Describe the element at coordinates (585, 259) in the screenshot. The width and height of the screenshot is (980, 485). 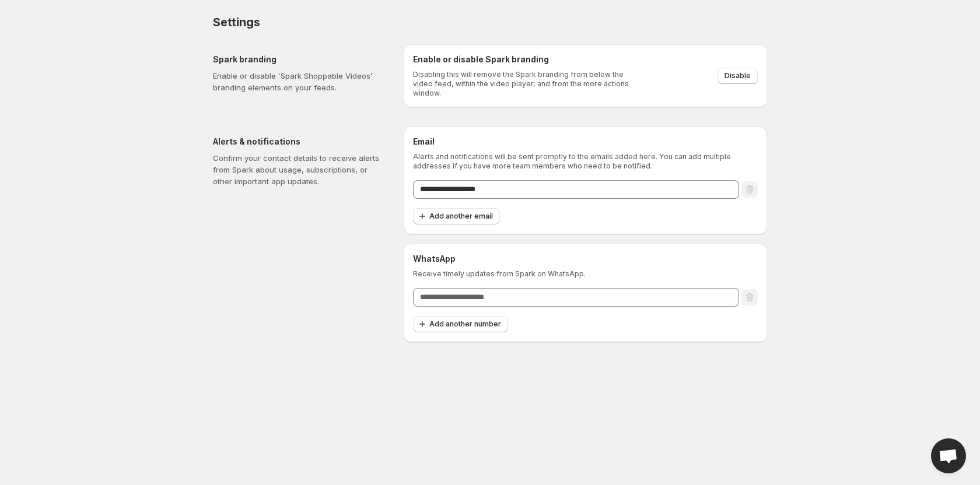
I see `h6: WhatsApp` at that location.